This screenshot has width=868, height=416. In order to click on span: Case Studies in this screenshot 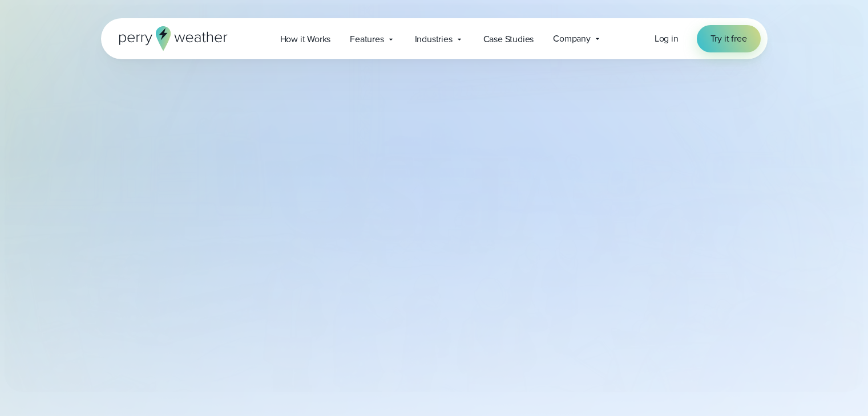, I will do `click(508, 39)`.